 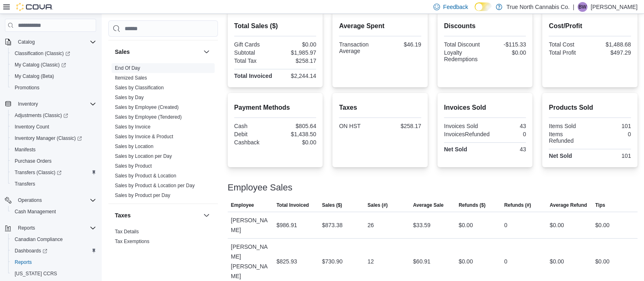 What do you see at coordinates (127, 68) in the screenshot?
I see `a: End Of Day` at bounding box center [127, 68].